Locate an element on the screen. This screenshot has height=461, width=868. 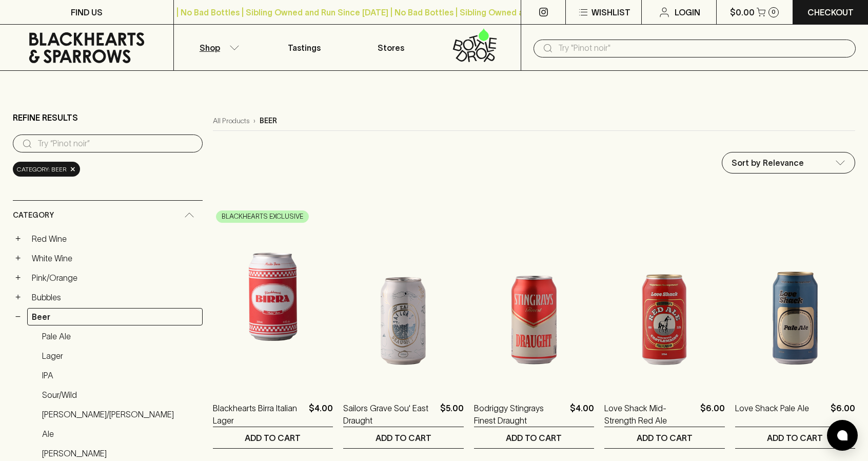
p: Sailors Grave Sou' East Draught is located at coordinates (389, 414).